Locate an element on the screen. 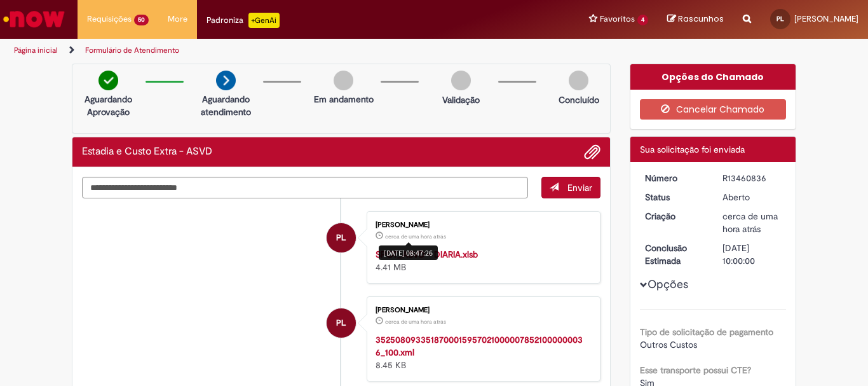 This screenshot has height=386, width=868. dt: Status is located at coordinates (674, 197).